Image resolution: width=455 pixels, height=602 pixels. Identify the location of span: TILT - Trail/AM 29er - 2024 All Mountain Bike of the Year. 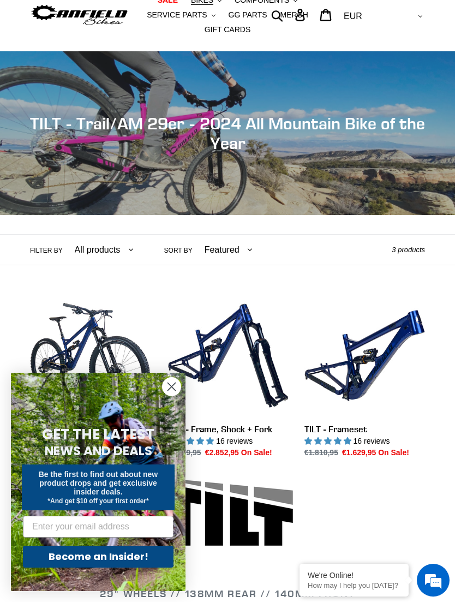
(228, 133).